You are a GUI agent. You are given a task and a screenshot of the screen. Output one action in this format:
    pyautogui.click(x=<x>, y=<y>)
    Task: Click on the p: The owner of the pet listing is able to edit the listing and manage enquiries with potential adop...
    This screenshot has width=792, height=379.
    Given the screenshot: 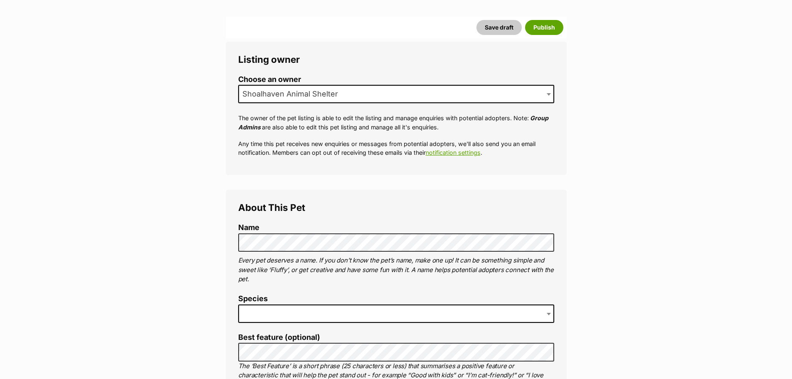 What is the action you would take?
    pyautogui.click(x=396, y=122)
    